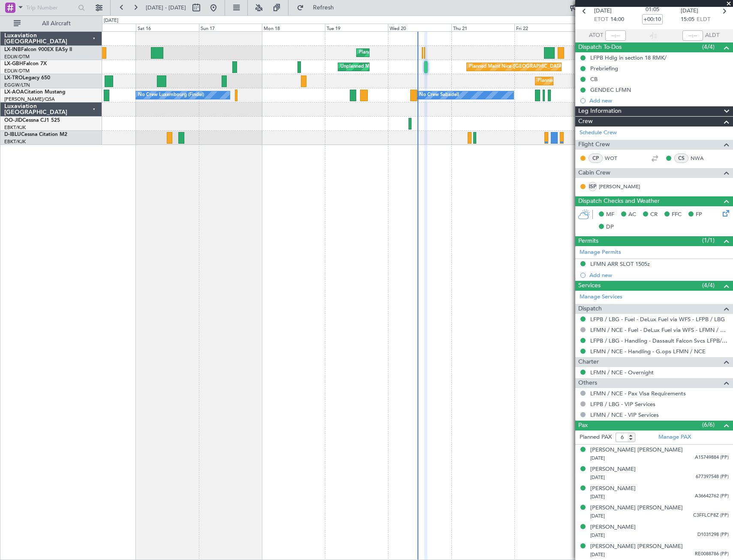 The height and width of the screenshot is (560, 733). What do you see at coordinates (618, 19) in the screenshot?
I see `span: 14:00` at bounding box center [618, 19].